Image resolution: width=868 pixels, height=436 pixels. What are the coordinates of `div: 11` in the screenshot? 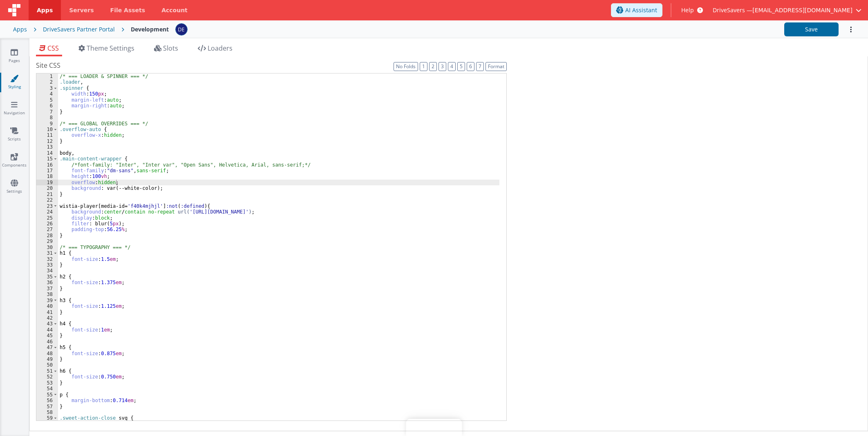 It's located at (47, 135).